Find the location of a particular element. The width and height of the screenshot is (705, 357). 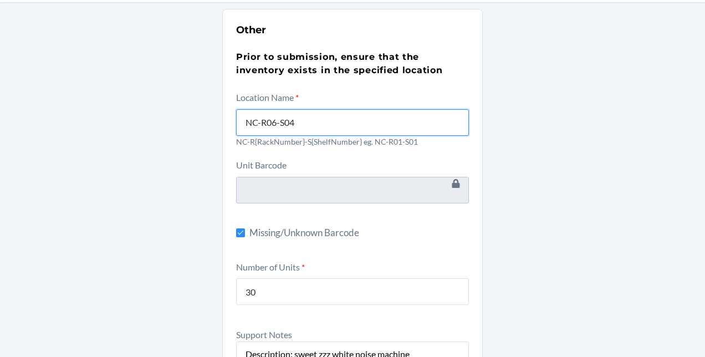

label: Unit Barcode is located at coordinates (261, 165).